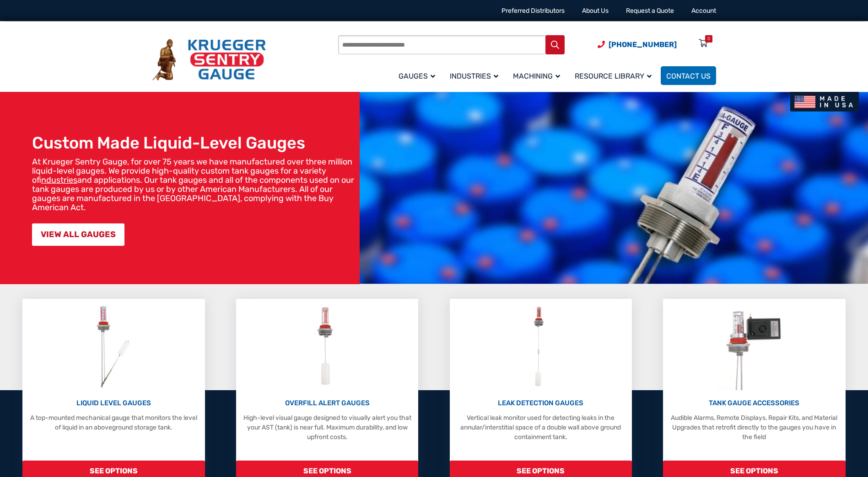 The image size is (868, 477). What do you see at coordinates (703, 11) in the screenshot?
I see `a: Account` at bounding box center [703, 11].